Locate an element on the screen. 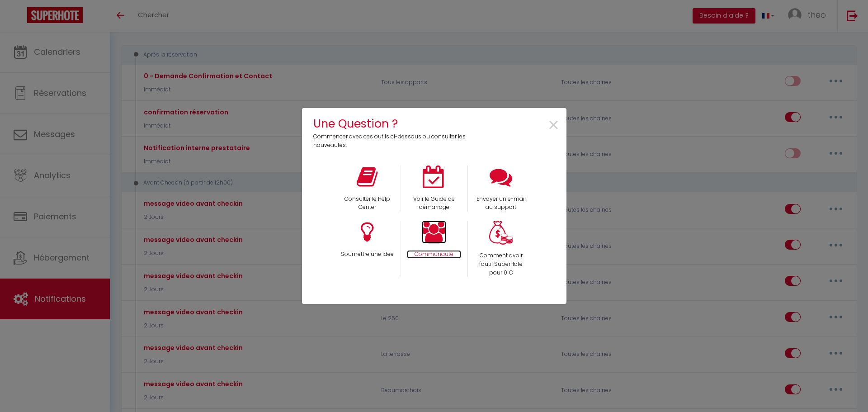 This screenshot has height=412, width=868. h4: Une Question ? is located at coordinates (392, 124).